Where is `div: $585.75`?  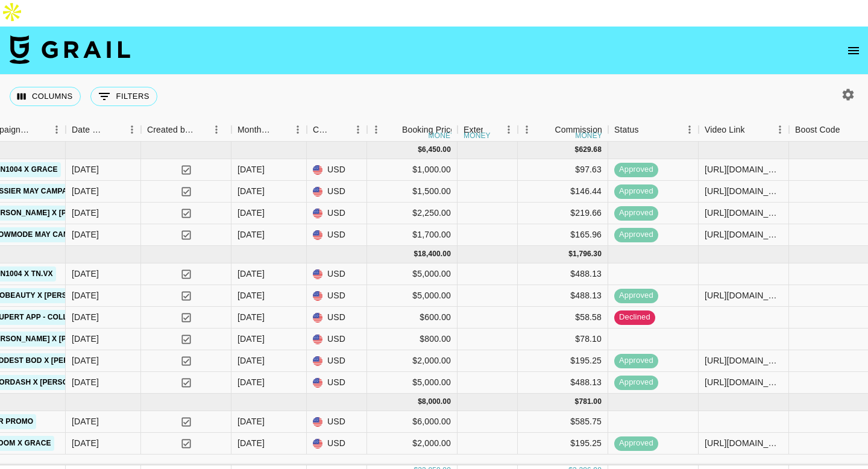
div: $585.75 is located at coordinates (563, 422).